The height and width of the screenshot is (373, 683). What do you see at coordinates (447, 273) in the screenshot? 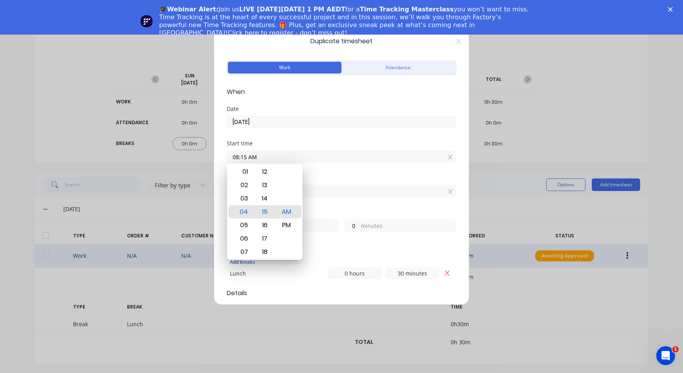
I see `button: Remove Lunch` at bounding box center [447, 273].